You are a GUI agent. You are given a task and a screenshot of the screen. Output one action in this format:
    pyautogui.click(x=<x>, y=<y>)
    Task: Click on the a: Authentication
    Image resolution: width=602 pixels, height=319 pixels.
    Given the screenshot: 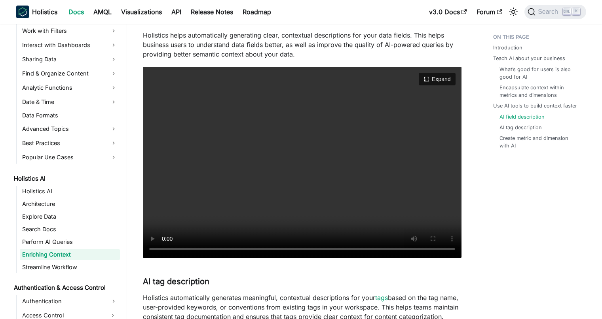 What is the action you would take?
    pyautogui.click(x=70, y=301)
    